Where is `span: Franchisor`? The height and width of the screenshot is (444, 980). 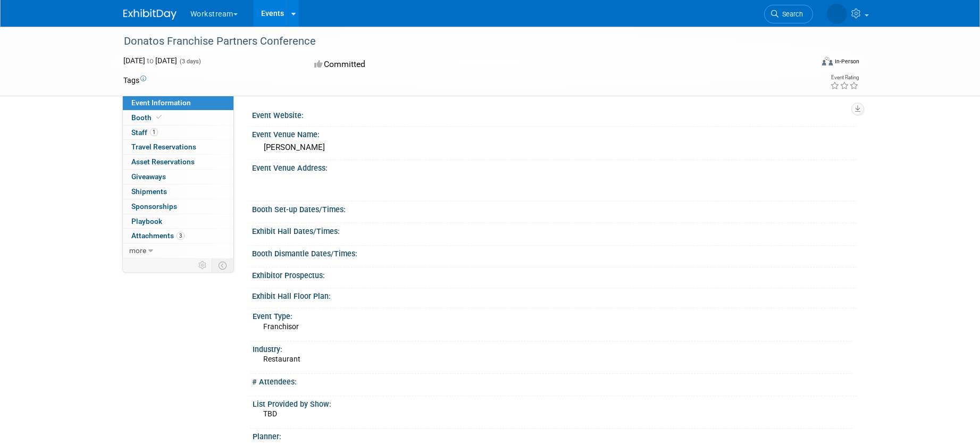 span: Franchisor is located at coordinates (281, 326).